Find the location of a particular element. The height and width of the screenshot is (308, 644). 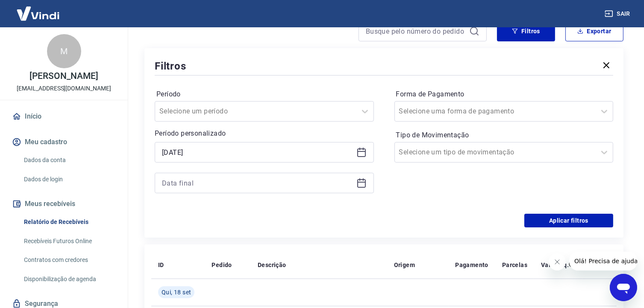

label: Tipo de Movimentação is located at coordinates (503, 135).